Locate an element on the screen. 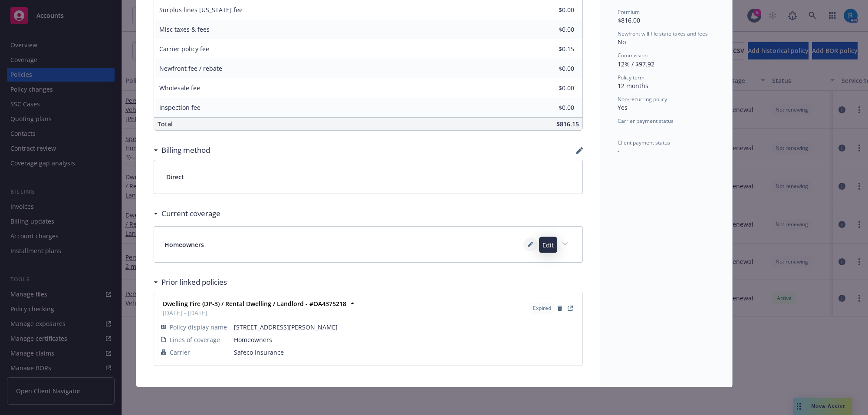  span: Policy display name is located at coordinates (199, 327).